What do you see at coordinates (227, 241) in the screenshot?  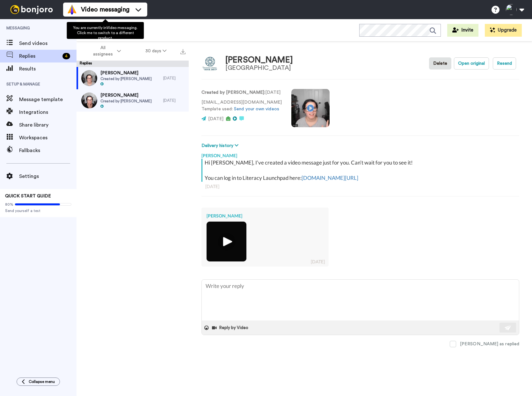 I see `img: c2bd52ad-2c04-4a7e-a87c-552c124b6a0c-thumb.jpg` at bounding box center [227, 241].